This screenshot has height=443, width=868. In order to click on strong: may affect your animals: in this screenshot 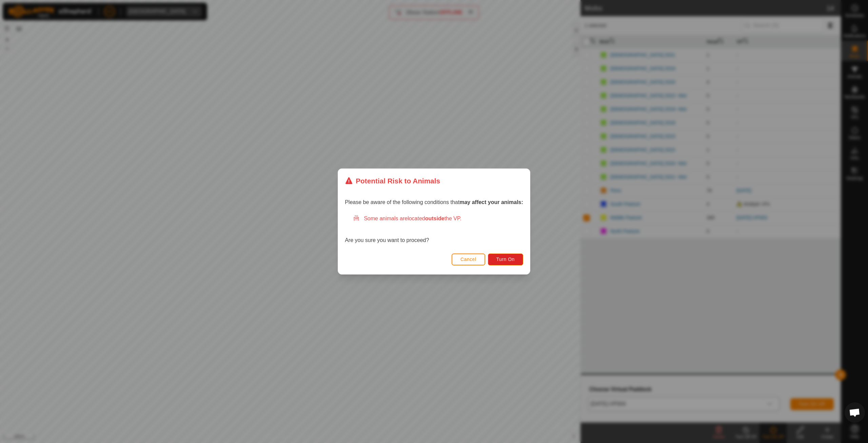, I will do `click(491, 202)`.